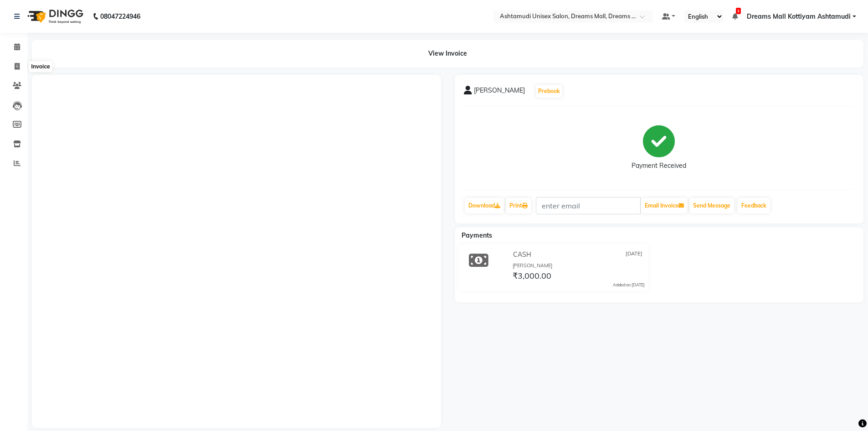 This screenshot has width=868, height=431. I want to click on input: enter email, so click(588, 206).